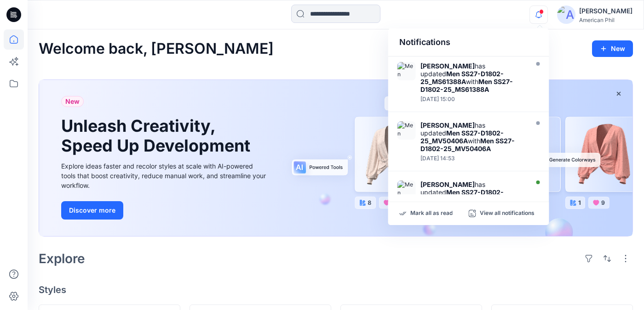  Describe the element at coordinates (72, 101) in the screenshot. I see `span: New` at that location.